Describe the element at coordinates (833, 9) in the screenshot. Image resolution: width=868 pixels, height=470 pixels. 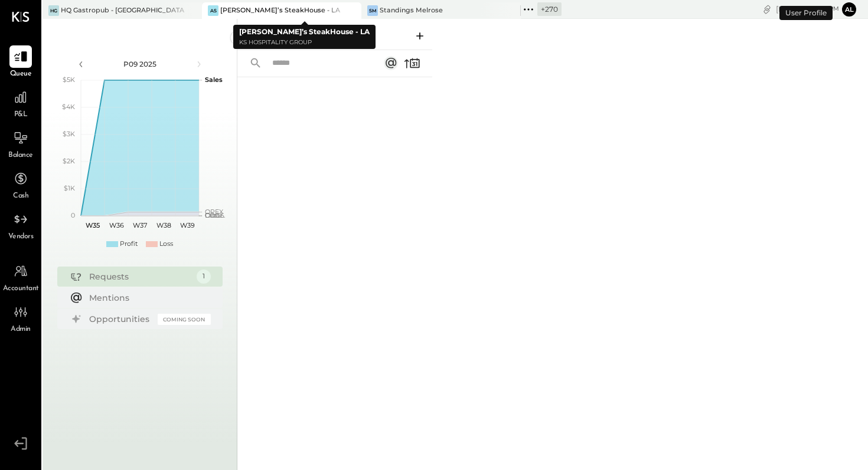
I see `span: pm` at that location.